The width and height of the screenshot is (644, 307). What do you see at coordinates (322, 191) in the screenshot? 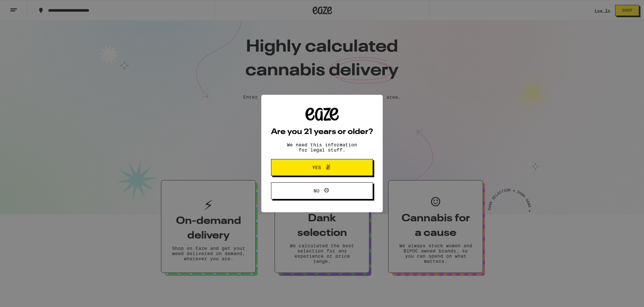
I see `button: No` at bounding box center [322, 191].